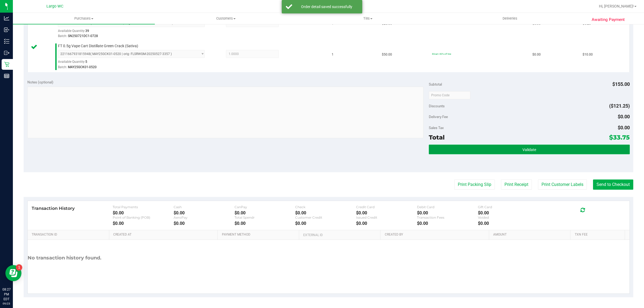 This screenshot has height=308, width=644. What do you see at coordinates (588, 54) in the screenshot?
I see `span: $10.00` at bounding box center [588, 54].